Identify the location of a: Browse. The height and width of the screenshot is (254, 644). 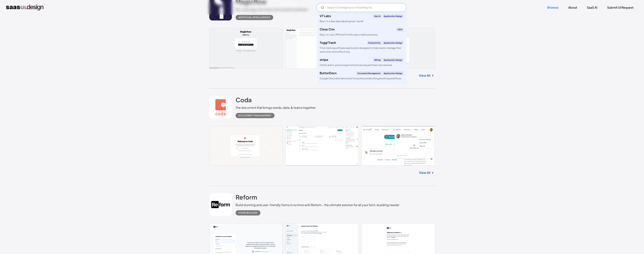
(553, 7).